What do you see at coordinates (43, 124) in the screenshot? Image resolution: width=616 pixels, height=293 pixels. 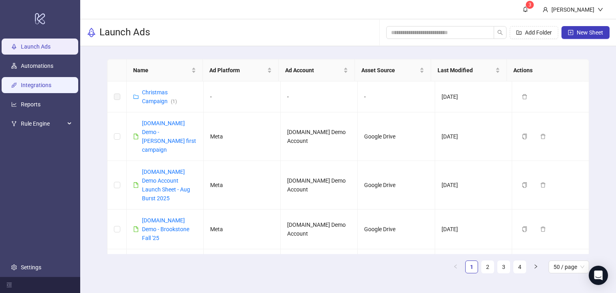 I see `span: Rule Engine` at bounding box center [43, 124].